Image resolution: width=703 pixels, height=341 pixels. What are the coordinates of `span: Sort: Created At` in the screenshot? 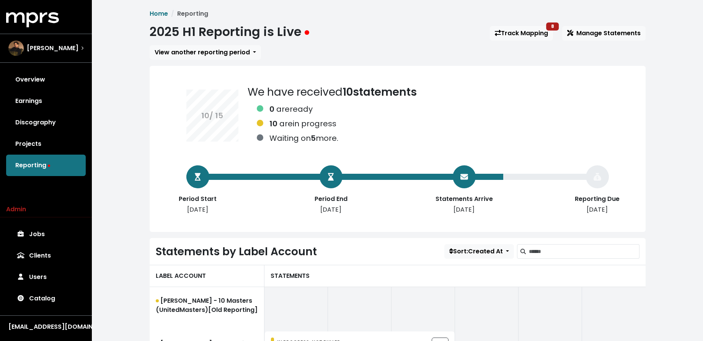 It's located at (476, 251).